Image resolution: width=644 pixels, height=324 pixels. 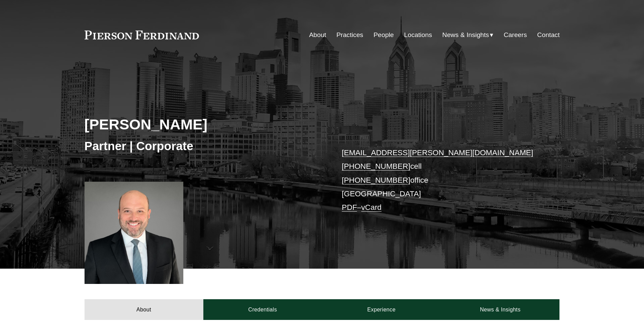 What do you see at coordinates (465, 35) in the screenshot?
I see `span: News & Insights` at bounding box center [465, 35].